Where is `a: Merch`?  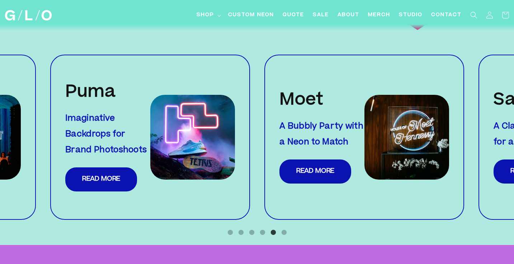
a: Merch is located at coordinates (379, 15).